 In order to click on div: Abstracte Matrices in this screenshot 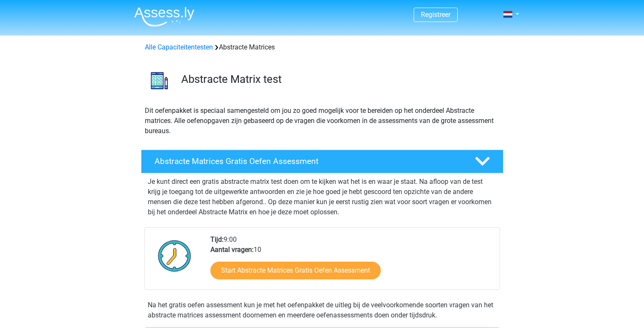, I will do `click(322, 47)`.